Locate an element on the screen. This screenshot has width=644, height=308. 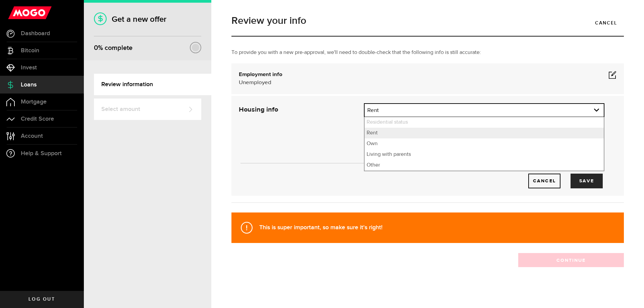
div: % complete is located at coordinates (113, 48).